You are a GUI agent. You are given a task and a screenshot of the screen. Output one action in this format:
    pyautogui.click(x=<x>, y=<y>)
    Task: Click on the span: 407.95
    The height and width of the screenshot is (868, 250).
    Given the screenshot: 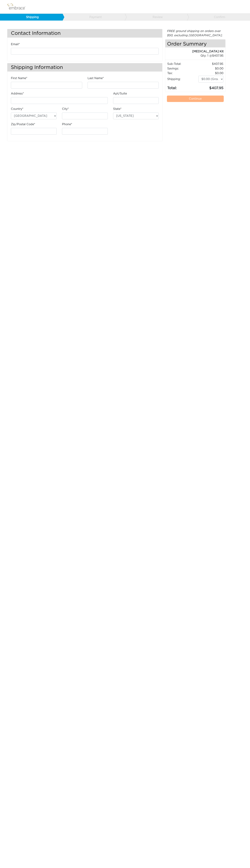 What is the action you would take?
    pyautogui.click(x=218, y=56)
    